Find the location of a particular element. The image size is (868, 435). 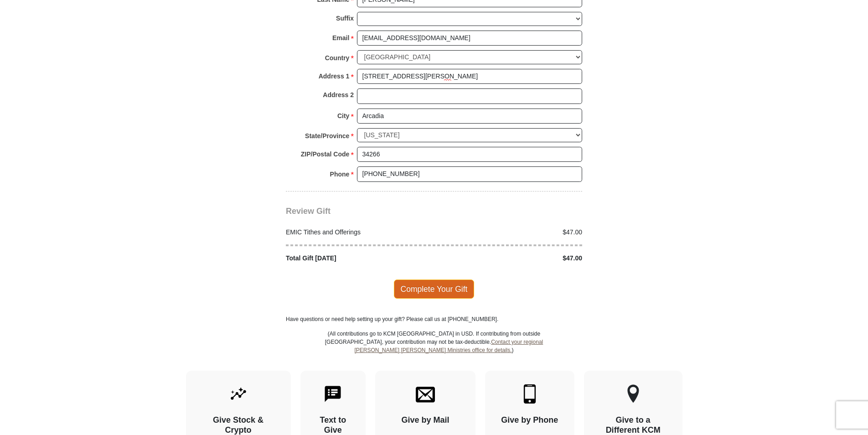

img: text-to-give.svg is located at coordinates (333, 394).